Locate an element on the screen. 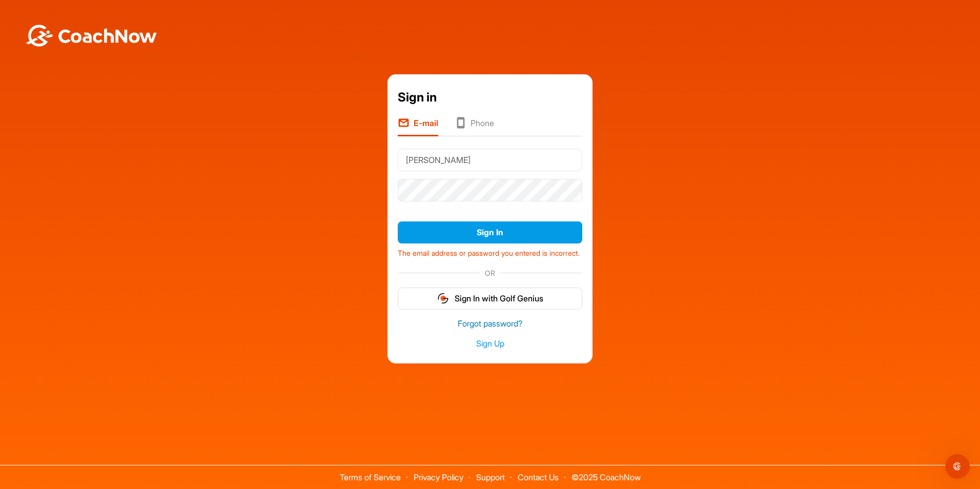 This screenshot has width=980, height=489. div: Sign in is located at coordinates (490, 97).